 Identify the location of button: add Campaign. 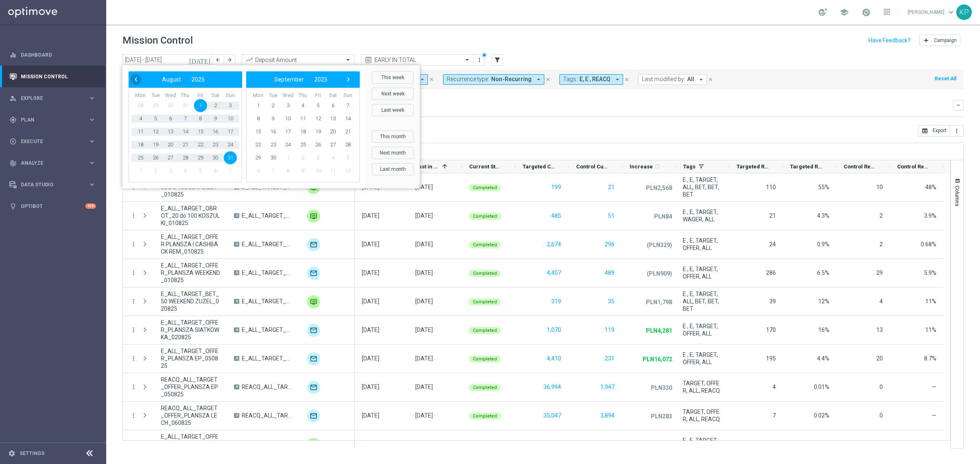
(939, 41).